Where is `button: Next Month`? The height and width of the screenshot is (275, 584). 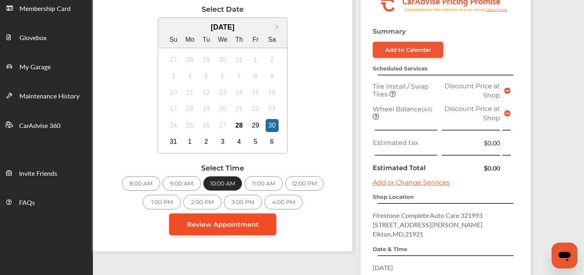
button: Next Month is located at coordinates (279, 27).